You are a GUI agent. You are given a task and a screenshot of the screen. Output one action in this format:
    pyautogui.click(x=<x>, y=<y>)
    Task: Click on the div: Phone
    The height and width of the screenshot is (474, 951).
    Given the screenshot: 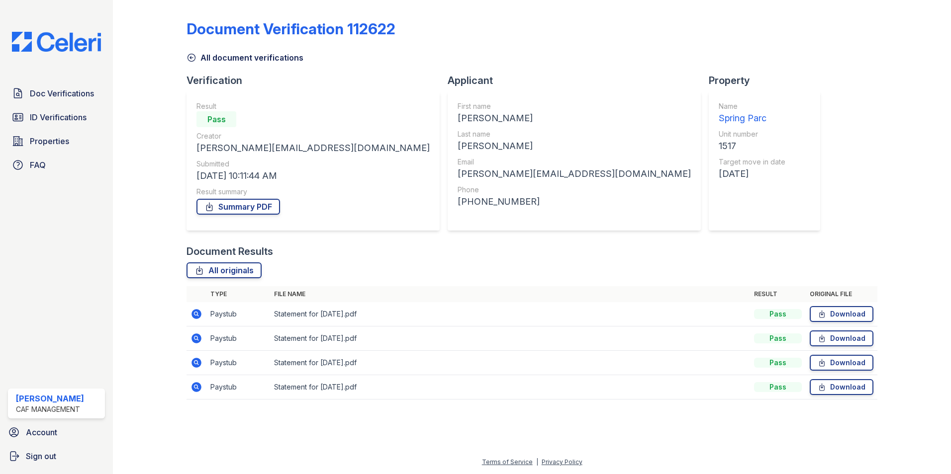 What is the action you would take?
    pyautogui.click(x=574, y=190)
    